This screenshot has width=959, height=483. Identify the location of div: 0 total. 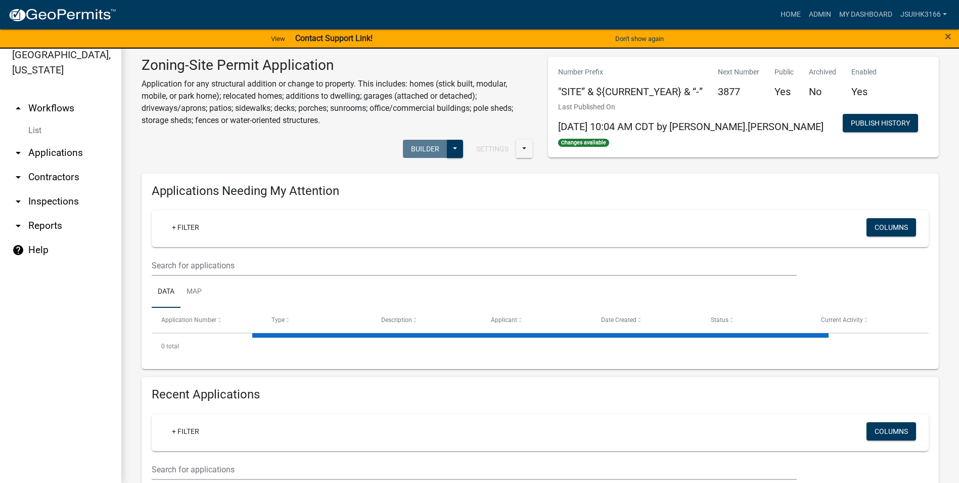
(540, 346).